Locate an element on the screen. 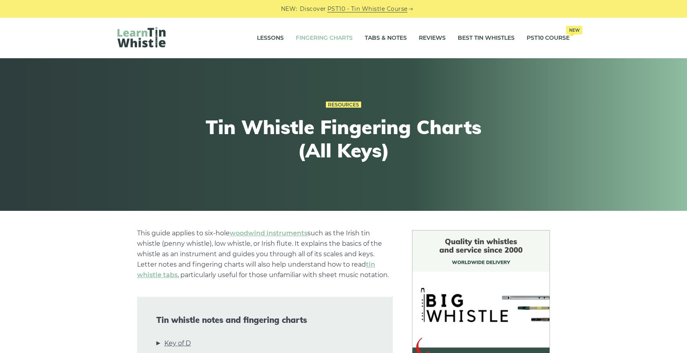  a: PST10 CourseNew is located at coordinates (548, 38).